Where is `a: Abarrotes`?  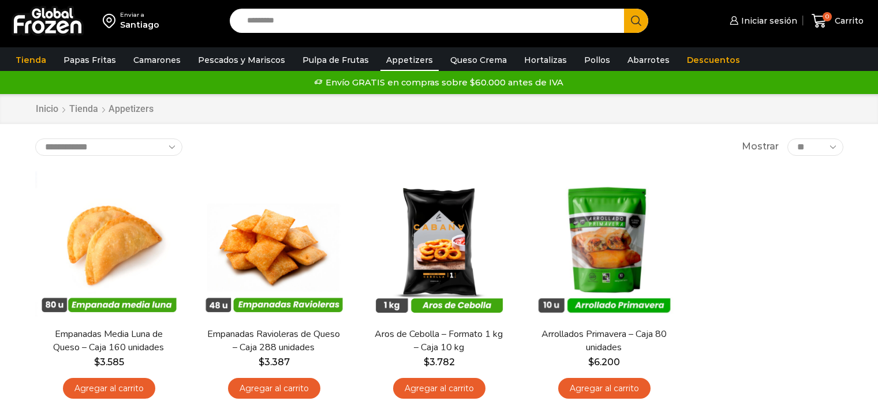
a: Abarrotes is located at coordinates (648, 60).